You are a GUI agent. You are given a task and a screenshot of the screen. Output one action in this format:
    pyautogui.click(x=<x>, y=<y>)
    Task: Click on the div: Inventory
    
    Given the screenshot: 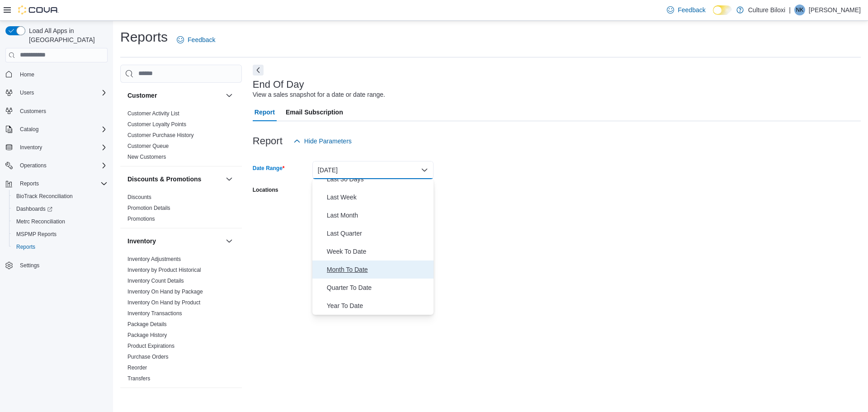 What is the action you would take?
    pyautogui.click(x=181, y=321)
    